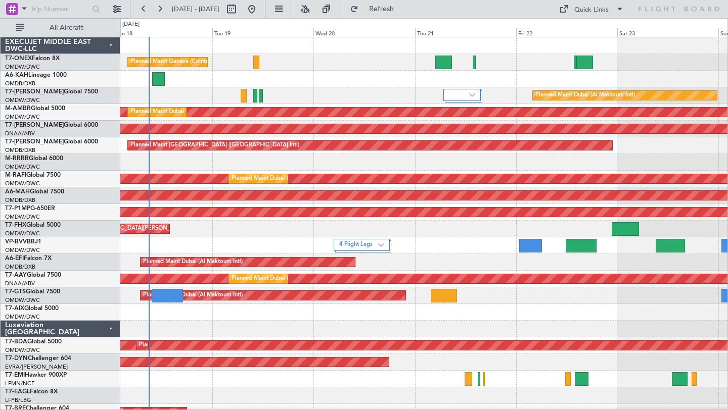  What do you see at coordinates (18, 109) in the screenshot?
I see `span: M-AMBR` at bounding box center [18, 109].